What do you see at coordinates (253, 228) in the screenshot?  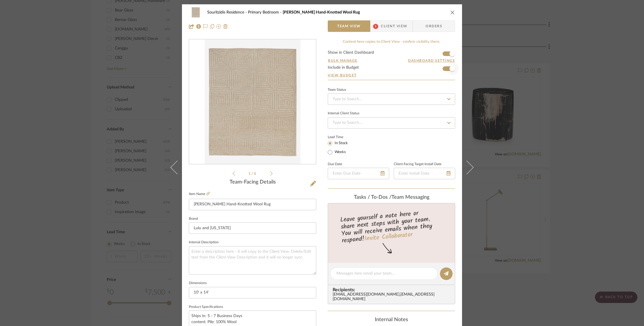 I see `input: Enter Brand` at bounding box center [253, 228].